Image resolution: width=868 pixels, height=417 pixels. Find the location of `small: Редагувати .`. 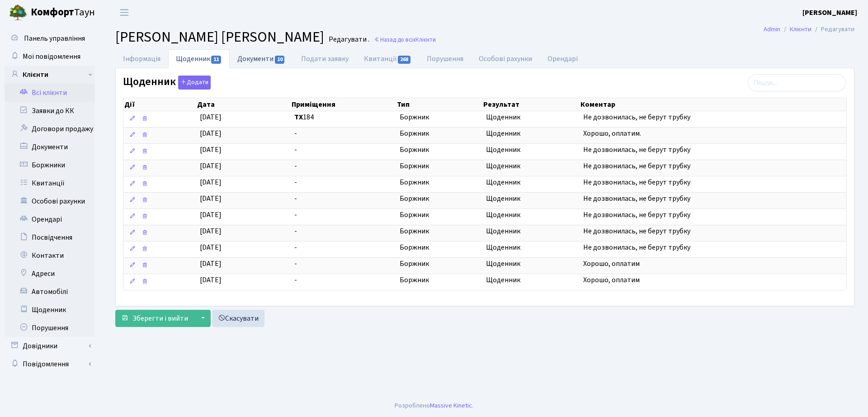

small: Редагувати . is located at coordinates (348, 40).